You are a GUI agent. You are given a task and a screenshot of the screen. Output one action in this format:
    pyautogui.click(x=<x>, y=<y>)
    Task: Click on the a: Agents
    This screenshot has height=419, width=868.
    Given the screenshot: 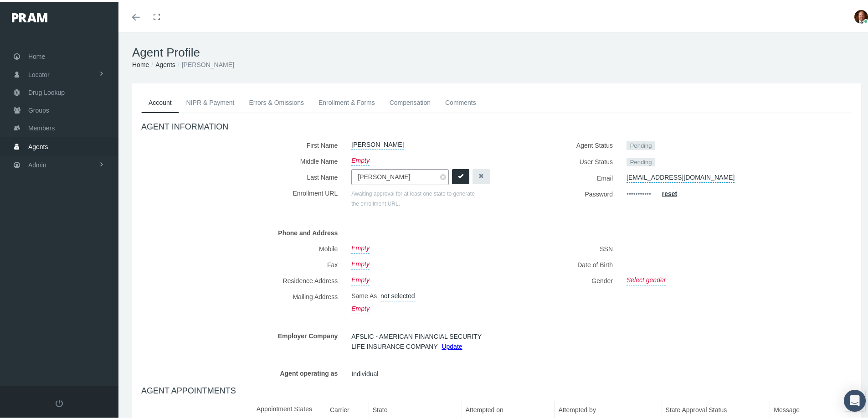 What is the action you would take?
    pyautogui.click(x=166, y=63)
    